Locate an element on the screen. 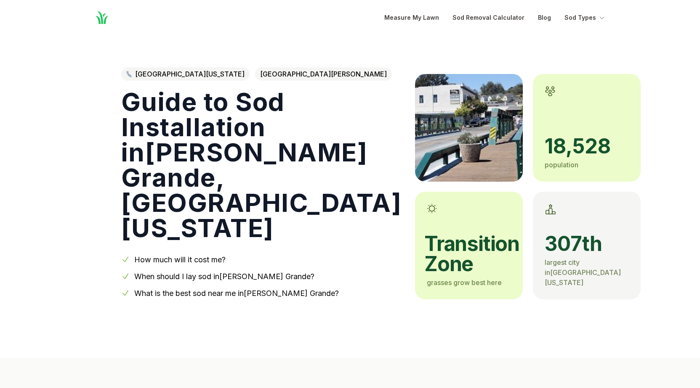 This screenshot has height=388, width=700. a: Sod Removal Calculator is located at coordinates (488, 18).